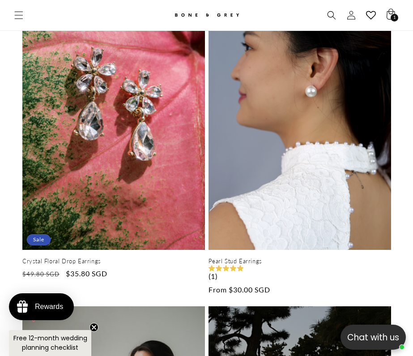 This screenshot has width=413, height=356. What do you see at coordinates (19, 15) in the screenshot?
I see `summary: Menu` at bounding box center [19, 15].